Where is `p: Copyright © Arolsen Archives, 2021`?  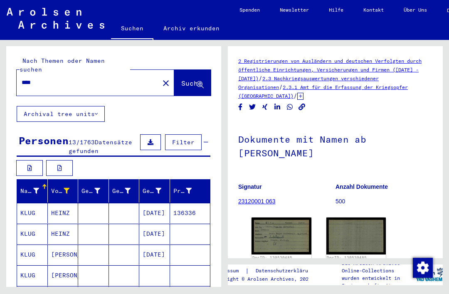 p: Copyright © Arolsen Archives, 2021 is located at coordinates (268, 279).